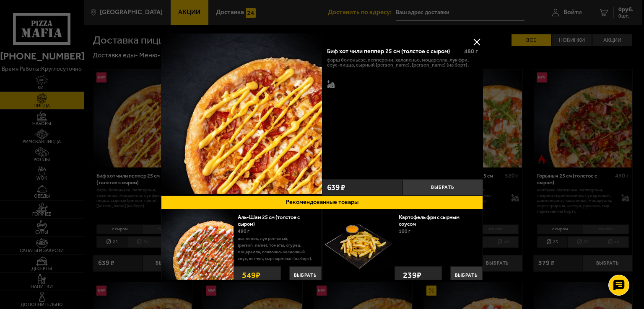 The width and height of the screenshot is (644, 309). I want to click on button: Рекомендованные товары, so click(322, 202).